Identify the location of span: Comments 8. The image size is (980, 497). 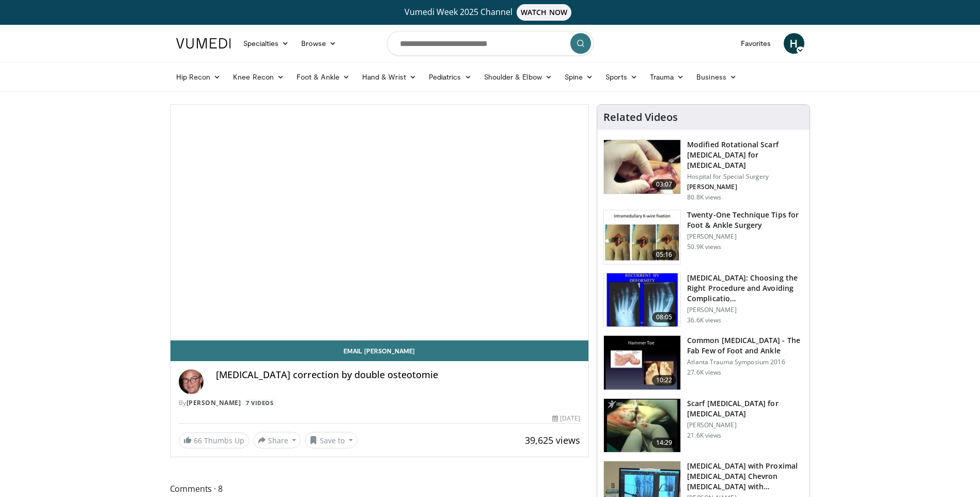
(380, 489).